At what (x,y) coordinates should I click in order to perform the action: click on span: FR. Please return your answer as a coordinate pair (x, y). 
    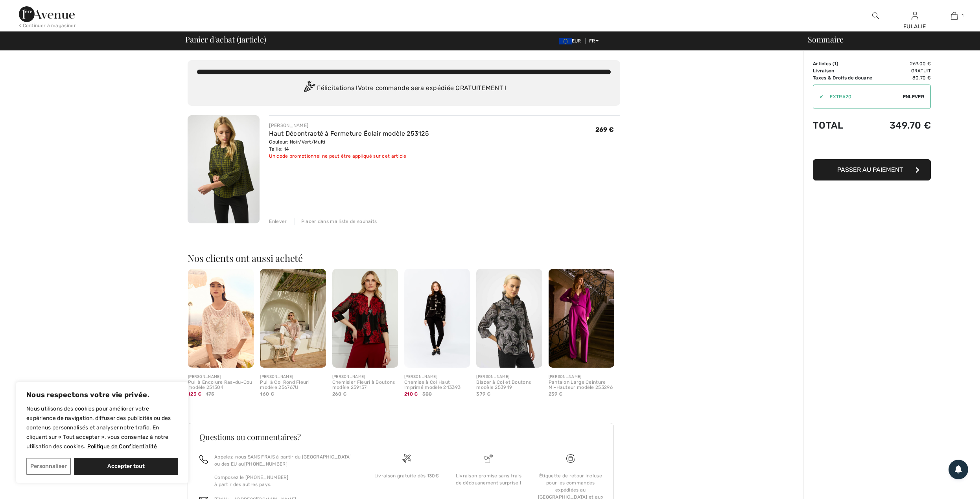
    Looking at the image, I should click on (594, 40).